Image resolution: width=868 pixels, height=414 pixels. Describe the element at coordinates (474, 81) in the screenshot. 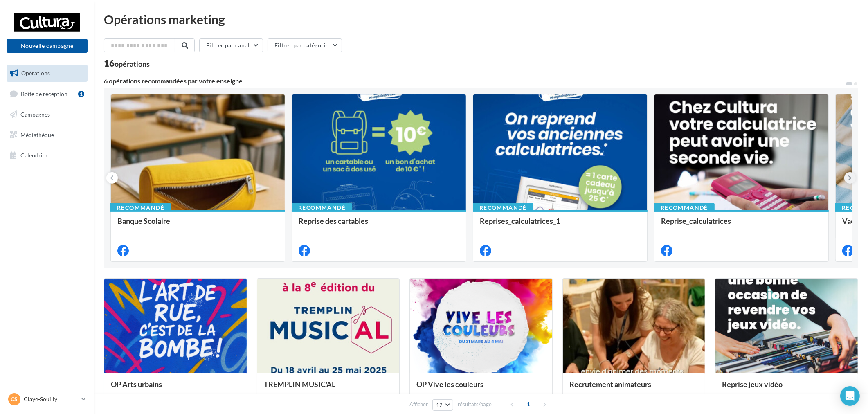

I see `div: 6 opérations recommandées par votre enseigne` at that location.